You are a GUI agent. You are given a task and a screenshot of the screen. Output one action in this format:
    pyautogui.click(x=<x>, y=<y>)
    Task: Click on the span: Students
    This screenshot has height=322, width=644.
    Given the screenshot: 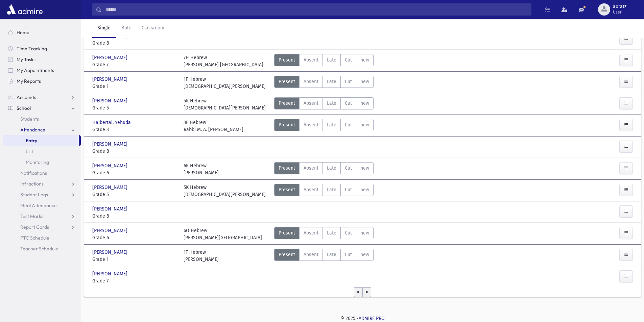 What is the action you would take?
    pyautogui.click(x=30, y=119)
    